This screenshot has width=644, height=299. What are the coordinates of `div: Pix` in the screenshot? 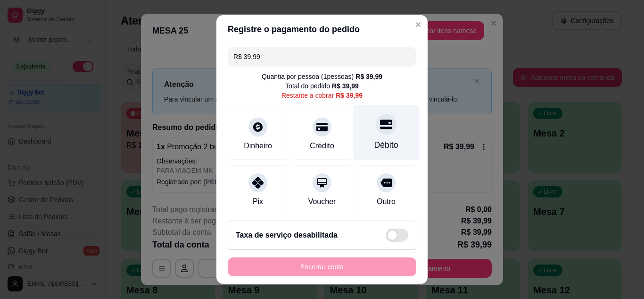 It's located at (258, 202).